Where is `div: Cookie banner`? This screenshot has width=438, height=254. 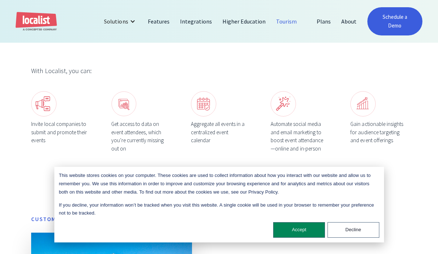
div: Cookie banner is located at coordinates (219, 204).